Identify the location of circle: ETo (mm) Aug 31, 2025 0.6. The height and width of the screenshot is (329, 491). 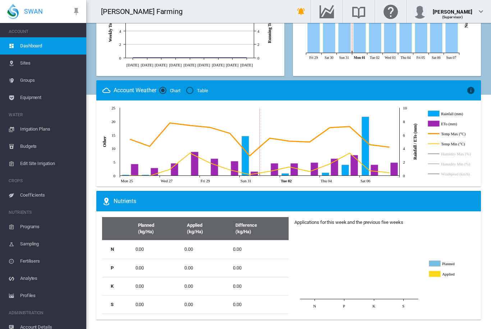
(254, 172).